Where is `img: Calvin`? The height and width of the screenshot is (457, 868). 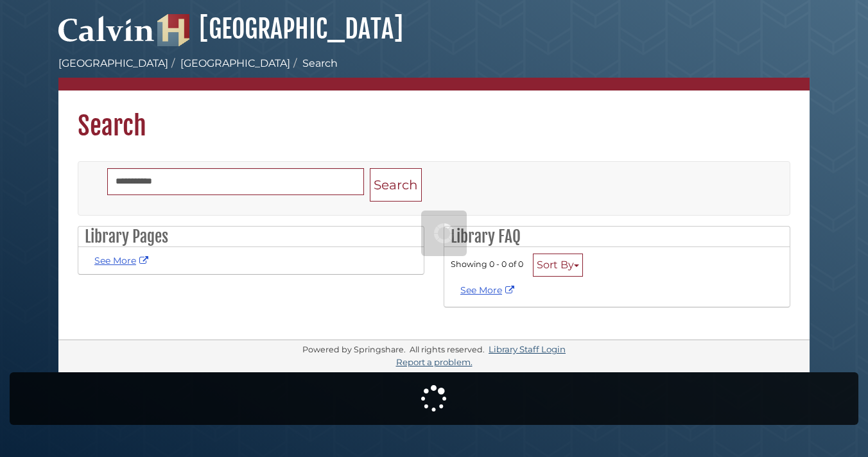
img: Calvin is located at coordinates (107, 28).